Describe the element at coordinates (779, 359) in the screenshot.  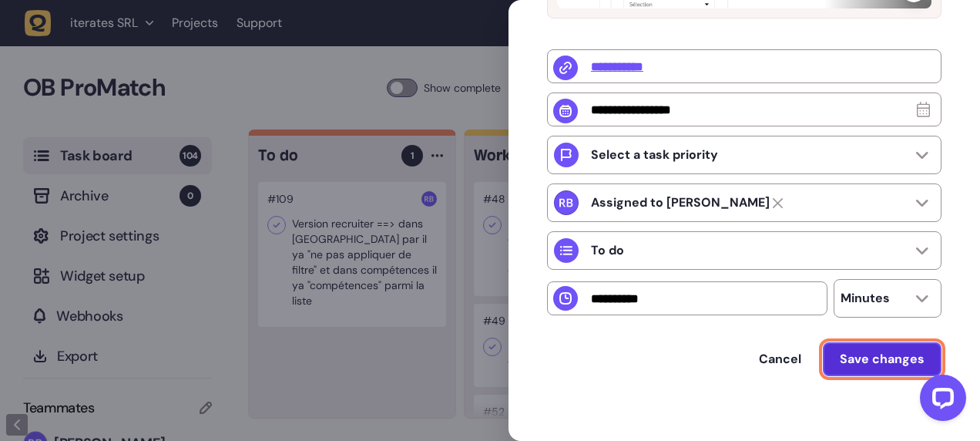
I see `span: Cancel` at that location.